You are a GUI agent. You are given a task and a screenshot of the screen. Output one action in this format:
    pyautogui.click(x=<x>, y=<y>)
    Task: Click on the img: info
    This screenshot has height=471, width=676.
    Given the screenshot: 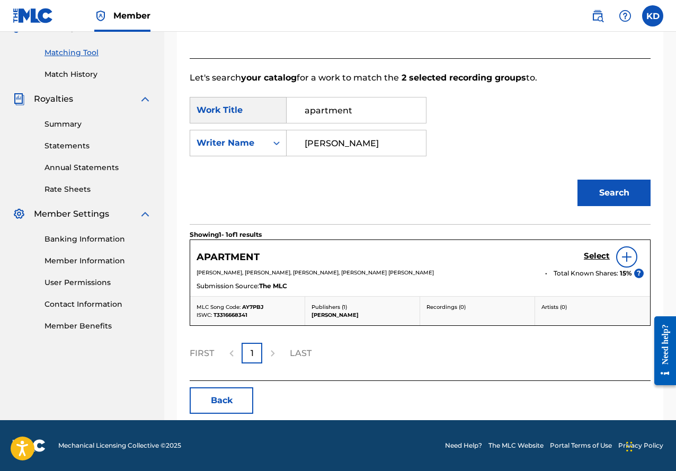 What is the action you would take?
    pyautogui.click(x=627, y=257)
    